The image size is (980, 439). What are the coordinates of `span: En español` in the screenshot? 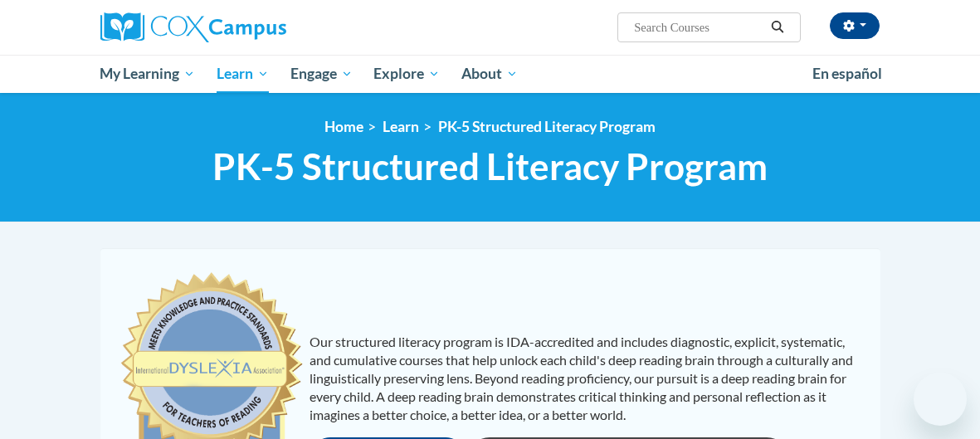 It's located at (847, 73).